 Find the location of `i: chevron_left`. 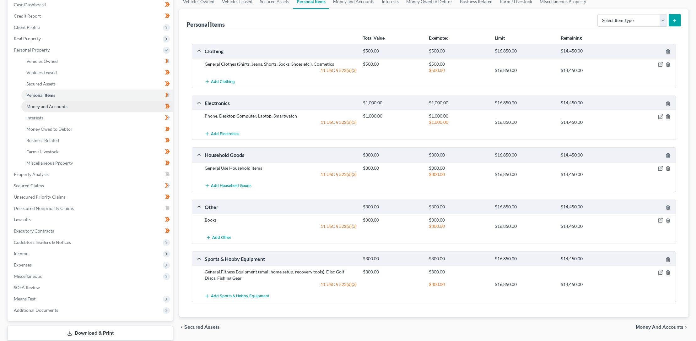

i: chevron_left is located at coordinates (182, 327).